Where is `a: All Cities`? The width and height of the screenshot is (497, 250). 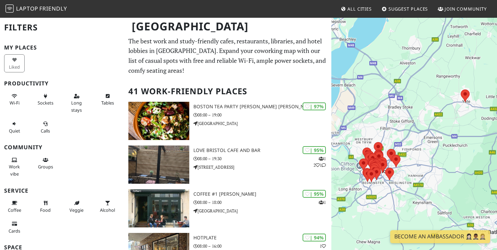
a: All Cities is located at coordinates (356, 9).